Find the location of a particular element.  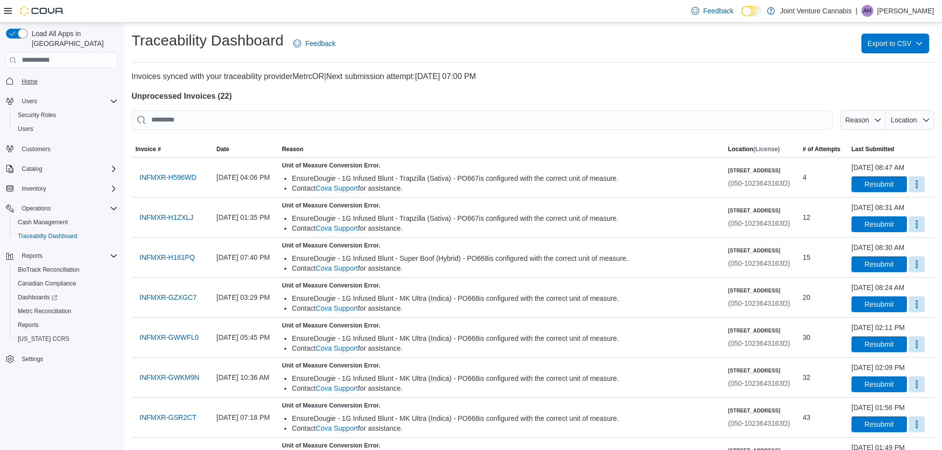

button: Home is located at coordinates (62, 81).